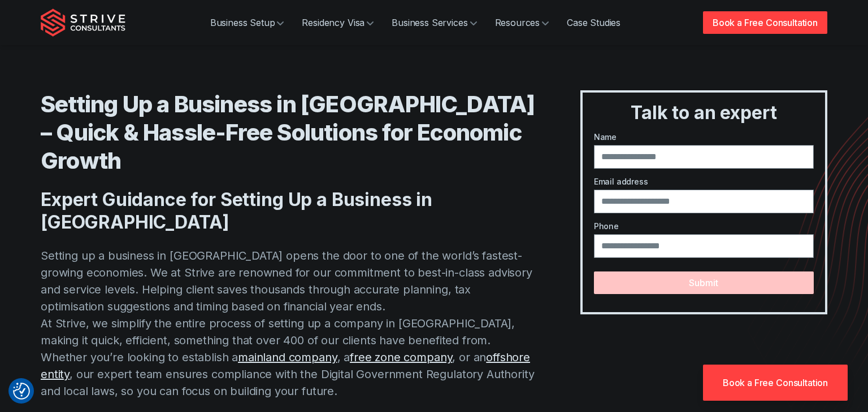 The height and width of the screenshot is (412, 868). Describe the element at coordinates (287, 357) in the screenshot. I see `a: mainland company` at that location.